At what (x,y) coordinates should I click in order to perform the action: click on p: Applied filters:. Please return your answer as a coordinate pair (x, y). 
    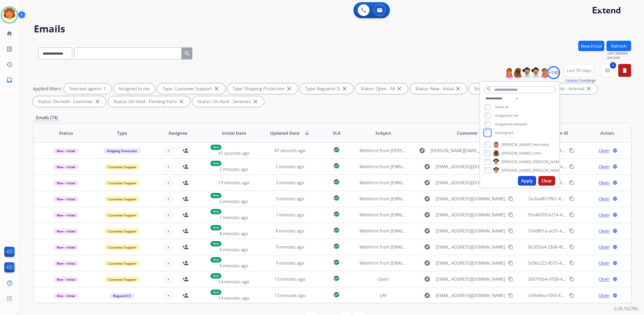
    Looking at the image, I should click on (47, 89).